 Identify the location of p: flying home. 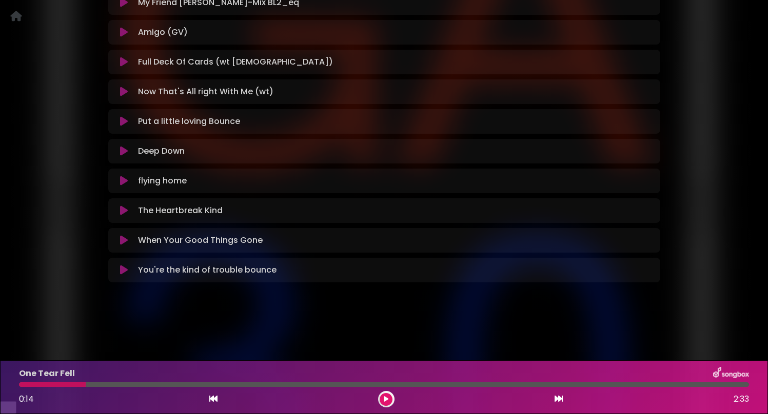
(162, 181).